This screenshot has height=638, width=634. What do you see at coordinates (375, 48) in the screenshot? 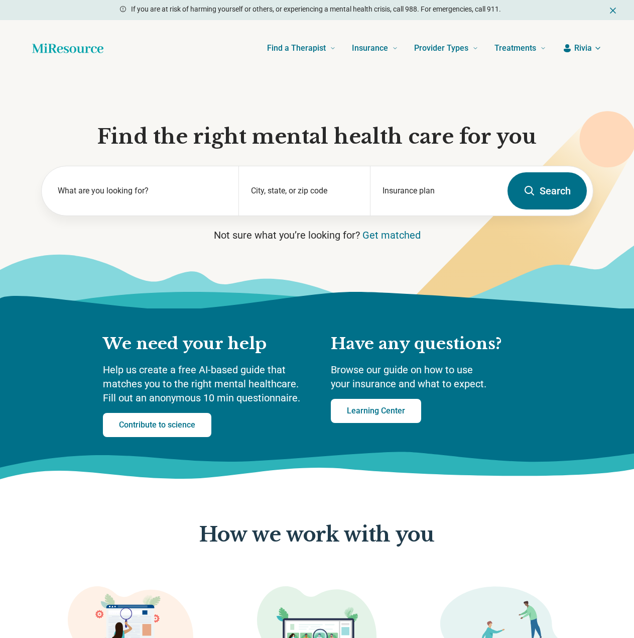
I see `a: Insurance` at bounding box center [375, 48].